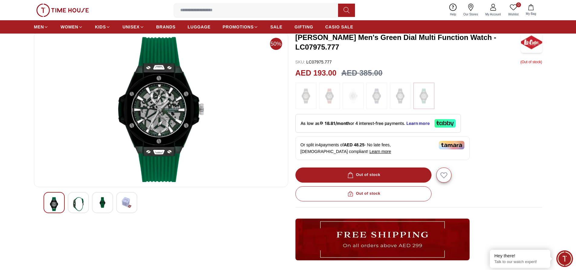 This screenshot has height=270, width=576. What do you see at coordinates (240, 27) in the screenshot?
I see `a: PROMOTIONS` at bounding box center [240, 27].